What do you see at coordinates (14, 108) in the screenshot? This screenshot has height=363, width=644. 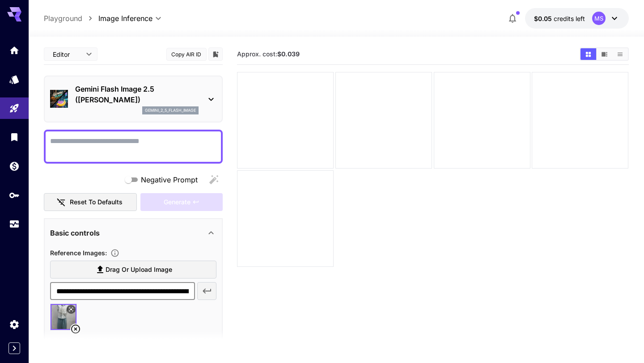 I see `div: Playground` at bounding box center [14, 108].